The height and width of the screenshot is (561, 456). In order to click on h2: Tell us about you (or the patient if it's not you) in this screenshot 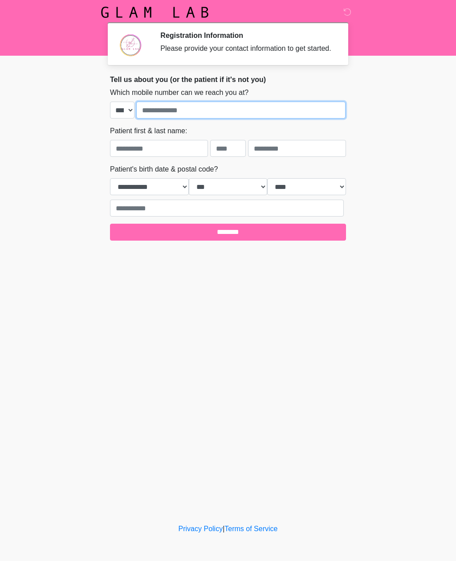, I will do `click(228, 79)`.